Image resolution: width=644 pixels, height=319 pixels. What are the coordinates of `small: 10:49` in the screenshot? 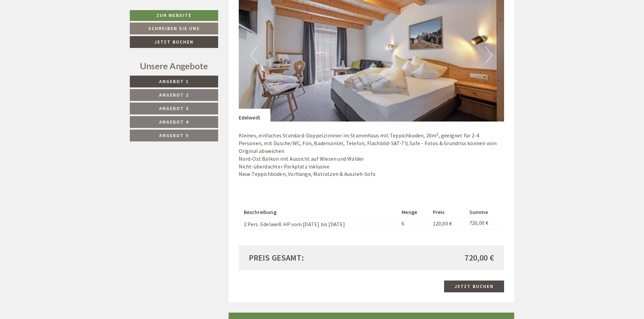 It's located at (89, 33).